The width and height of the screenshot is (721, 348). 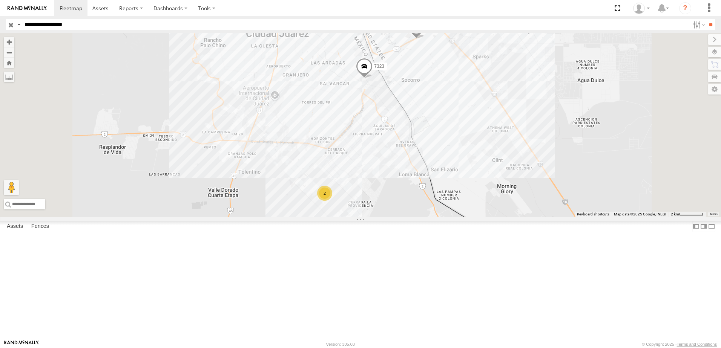 What do you see at coordinates (641, 8) in the screenshot?
I see `div: omar hernandez` at bounding box center [641, 8].